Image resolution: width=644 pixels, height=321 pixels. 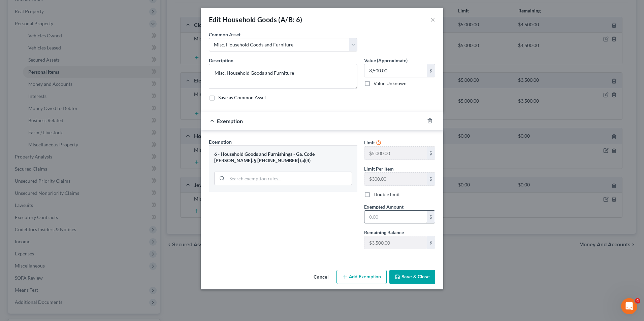 I want to click on label: Value Unknown, so click(x=390, y=83).